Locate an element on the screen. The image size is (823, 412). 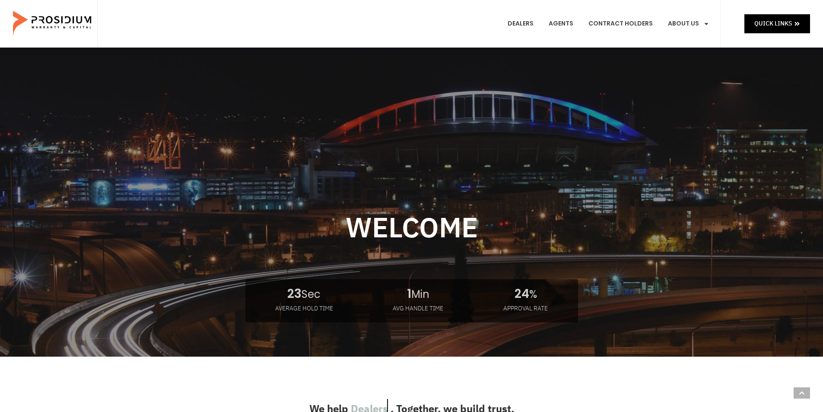
a: Contract Holders is located at coordinates (620, 24).